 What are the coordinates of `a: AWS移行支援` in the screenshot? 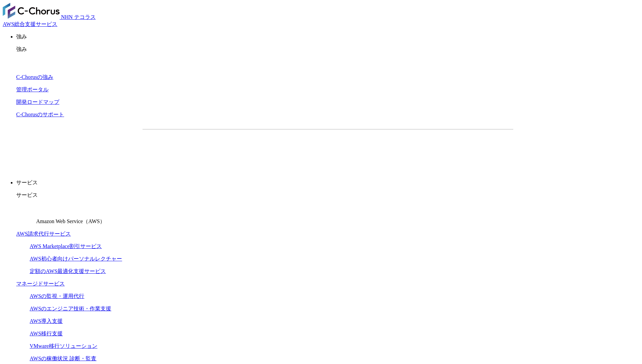 It's located at (46, 333).